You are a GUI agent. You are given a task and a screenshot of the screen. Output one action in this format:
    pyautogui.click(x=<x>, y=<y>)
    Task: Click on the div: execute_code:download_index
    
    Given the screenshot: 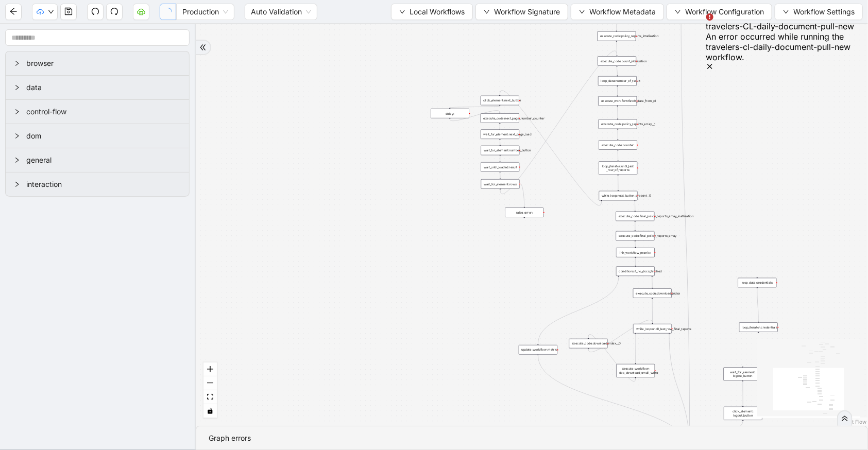 What is the action you would take?
    pyautogui.click(x=652, y=293)
    